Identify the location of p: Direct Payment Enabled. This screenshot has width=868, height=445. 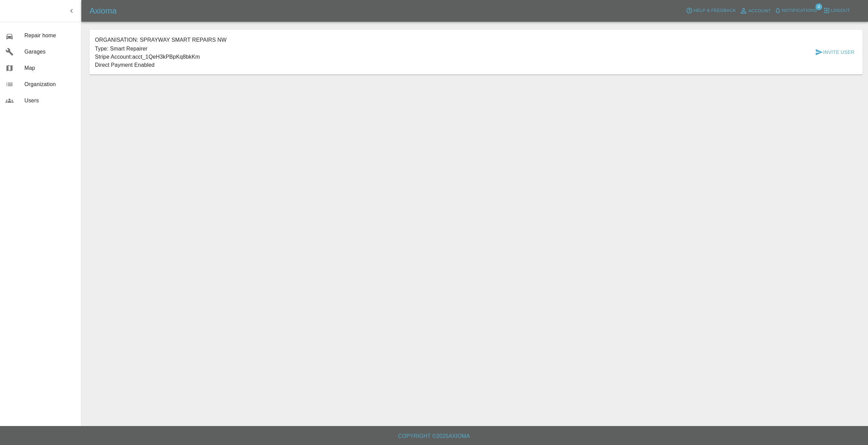
(161, 66).